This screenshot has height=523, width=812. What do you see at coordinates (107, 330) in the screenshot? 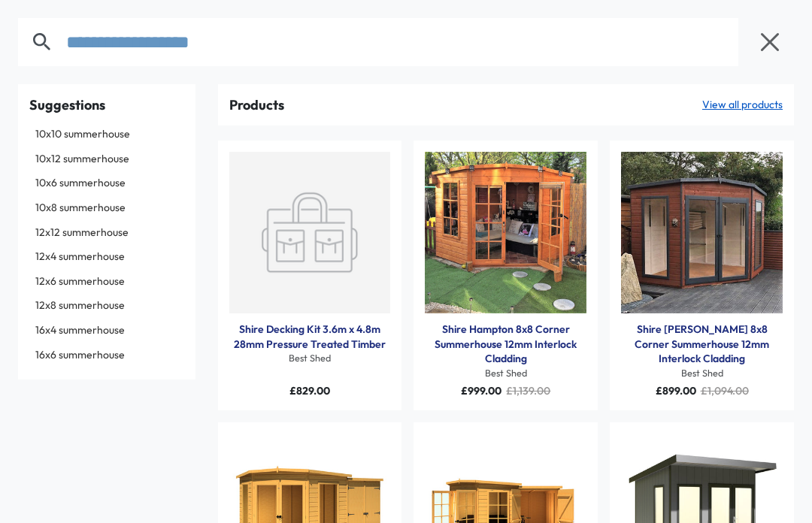
I see `a: 16x4 summerhouse` at bounding box center [107, 330].